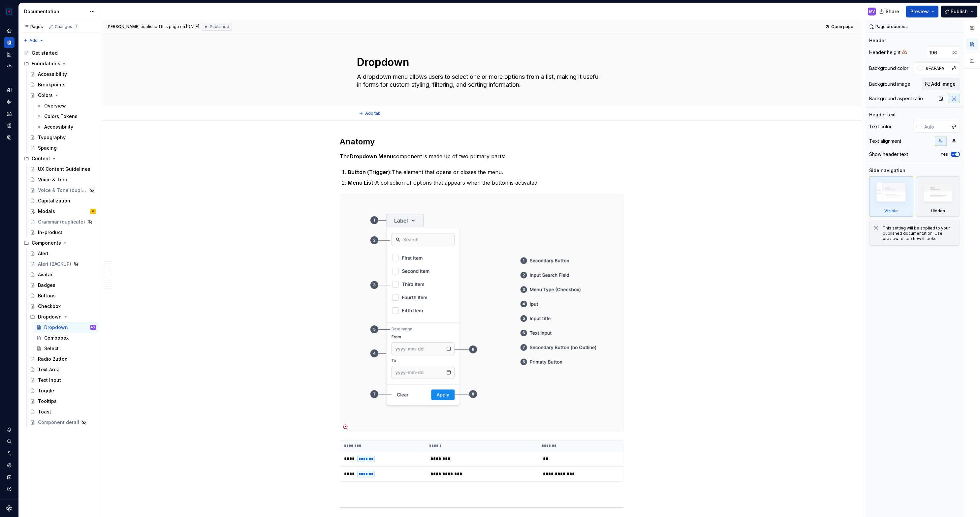  What do you see at coordinates (9, 465) in the screenshot?
I see `a: Settings` at bounding box center [9, 465].